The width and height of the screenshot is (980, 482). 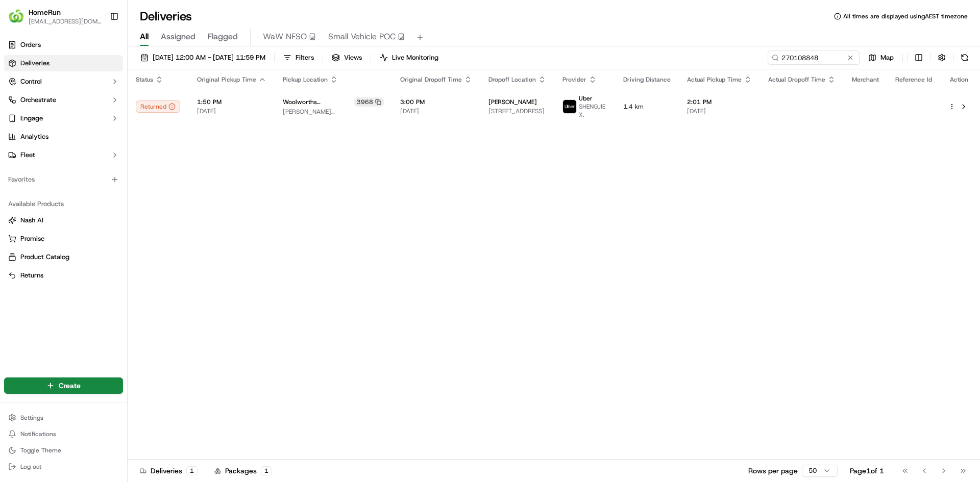 What do you see at coordinates (63, 45) in the screenshot?
I see `a: Orders` at bounding box center [63, 45].